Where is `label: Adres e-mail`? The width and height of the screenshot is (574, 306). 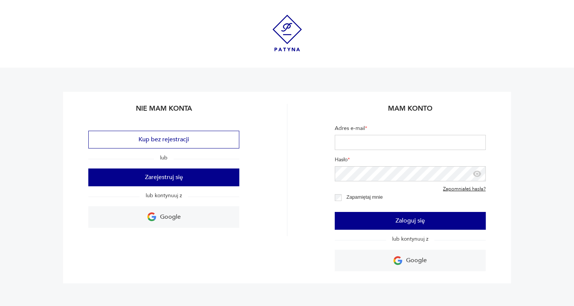 label: Adres e-mail is located at coordinates (410, 130).